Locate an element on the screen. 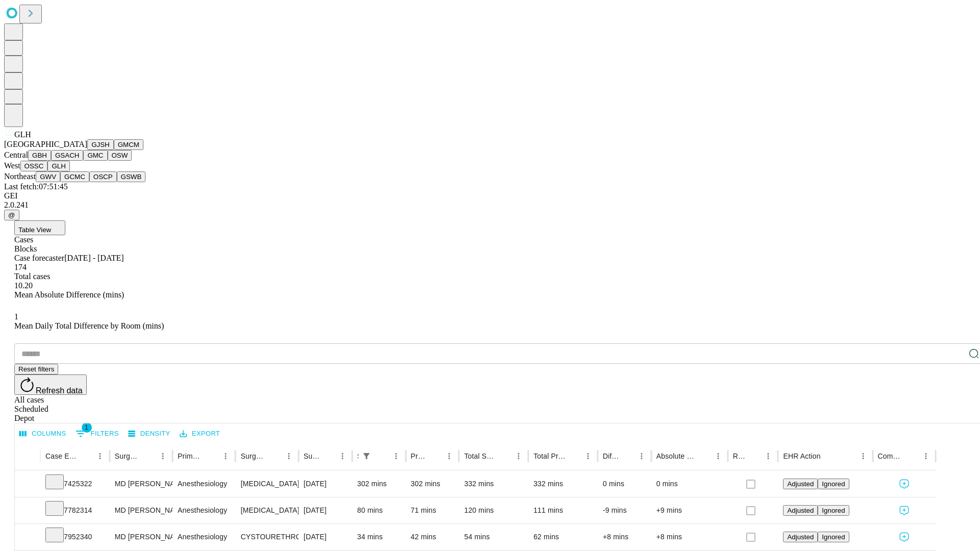  button: OSCP is located at coordinates (103, 177).